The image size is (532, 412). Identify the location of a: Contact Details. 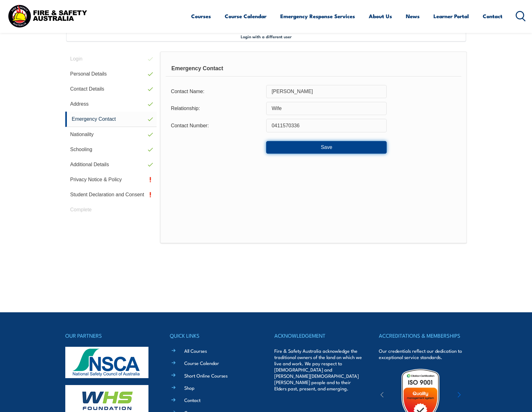
(111, 89).